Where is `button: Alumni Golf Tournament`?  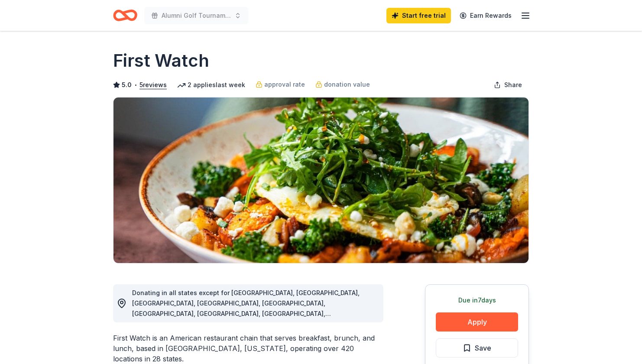
button: Alumni Golf Tournament is located at coordinates (196, 16).